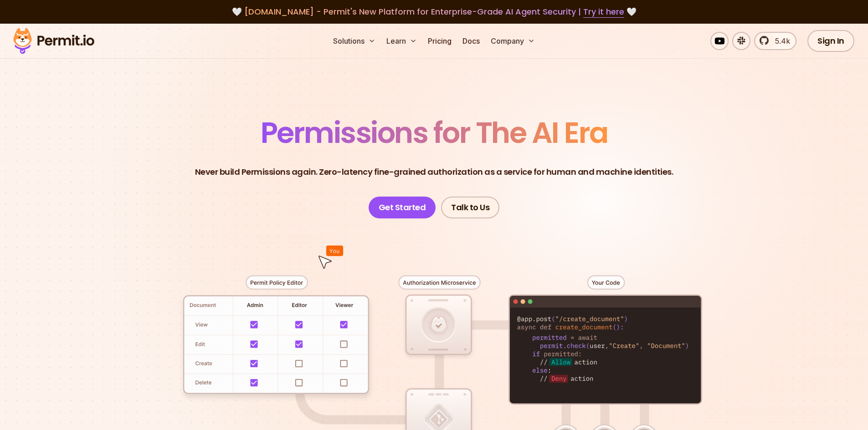  What do you see at coordinates (470, 207) in the screenshot?
I see `a: Talk to Us` at bounding box center [470, 207].